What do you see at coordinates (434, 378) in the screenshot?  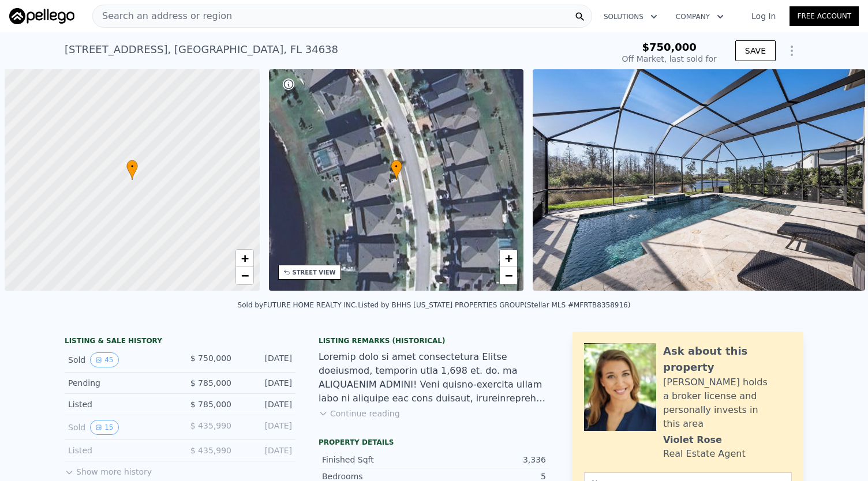 I see `div: Loremip dolo si amet consectetura Elitse doeiusmod, temporin utla 1,698 et. do. ma ALIQUAENIM ADM...` at bounding box center [434, 378].